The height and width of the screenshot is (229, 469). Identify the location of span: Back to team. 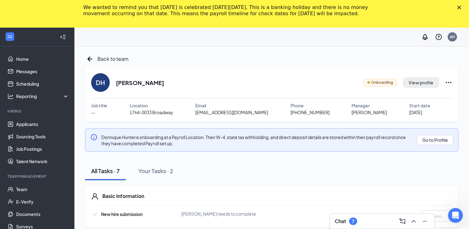
(113, 59).